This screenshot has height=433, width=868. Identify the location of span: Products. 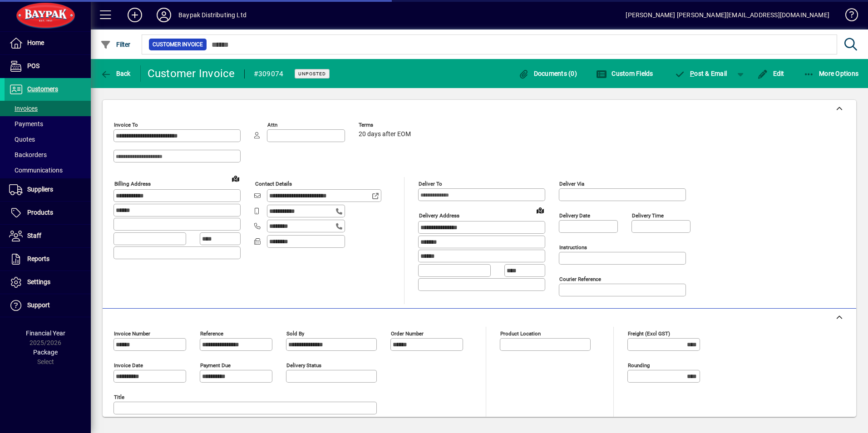
(40, 212).